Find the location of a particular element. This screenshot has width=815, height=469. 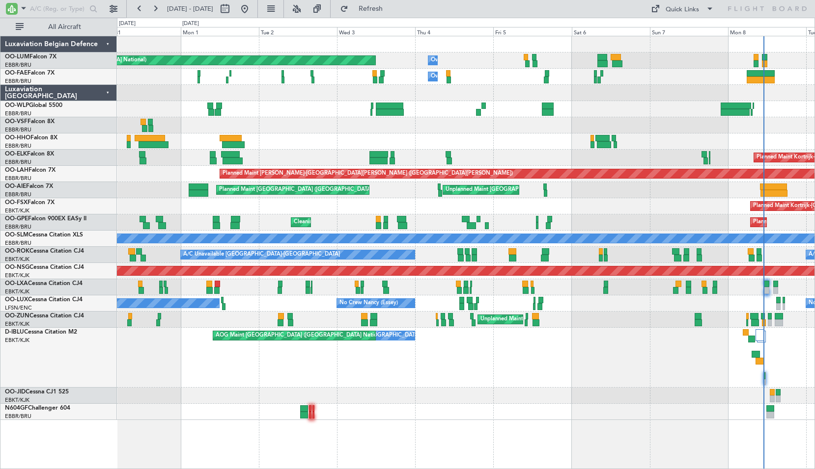

span: OO-SLM is located at coordinates (17, 235).